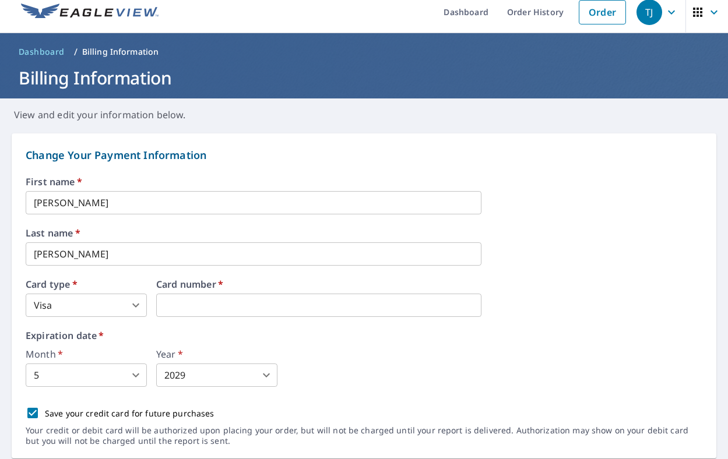 The image size is (728, 459). Describe the element at coordinates (86, 375) in the screenshot. I see `div: 5` at that location.